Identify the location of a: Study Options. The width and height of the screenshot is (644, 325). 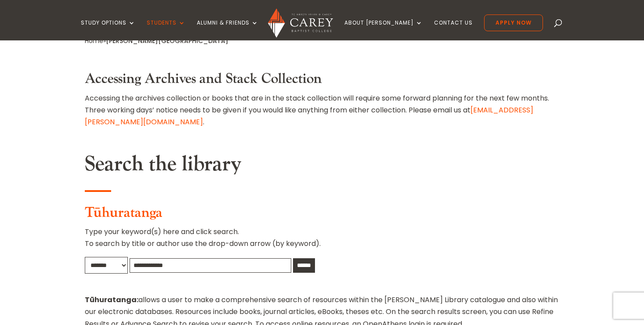
(108, 30).